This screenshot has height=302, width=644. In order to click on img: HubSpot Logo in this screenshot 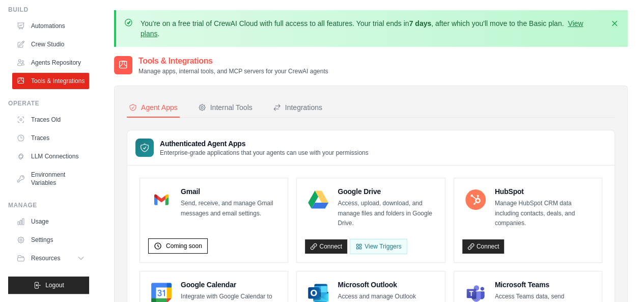, I will do `click(476, 199)`.